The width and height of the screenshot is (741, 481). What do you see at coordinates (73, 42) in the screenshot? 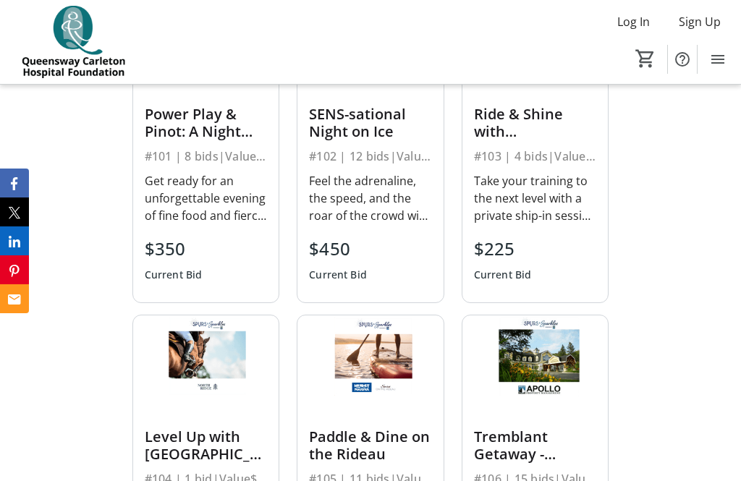
I see `img: QCH Foundation's Logo` at bounding box center [73, 42].